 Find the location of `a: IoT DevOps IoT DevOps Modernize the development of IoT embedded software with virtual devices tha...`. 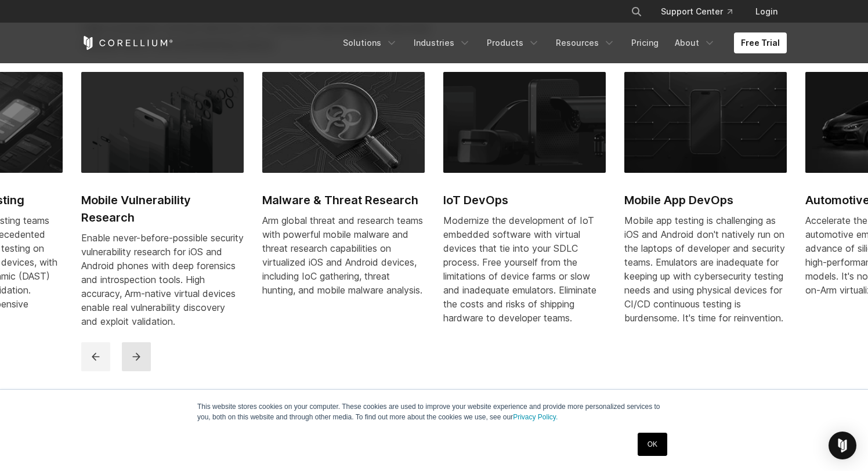

a: IoT DevOps IoT DevOps Modernize the development of IoT embedded software with virtual devices tha... is located at coordinates (525, 205).